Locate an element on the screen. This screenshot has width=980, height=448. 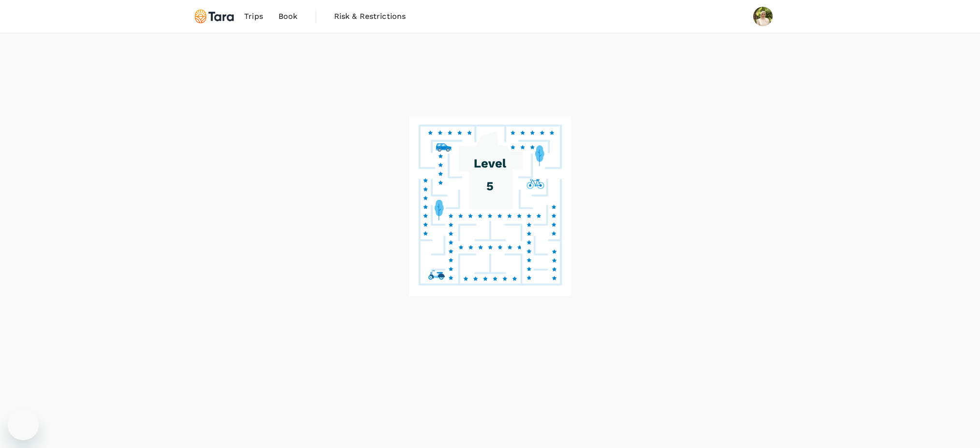
img: Tara Climate Ltd is located at coordinates (215, 16).